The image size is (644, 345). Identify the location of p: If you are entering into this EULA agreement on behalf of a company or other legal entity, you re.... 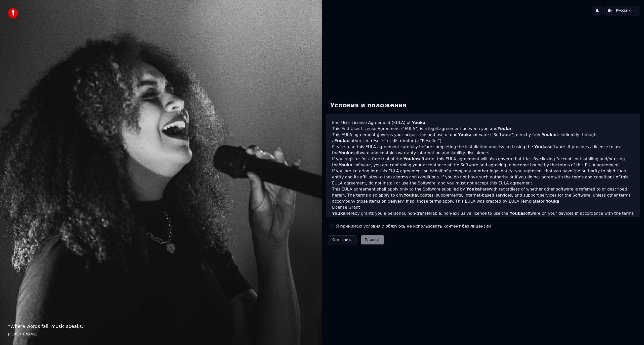
(483, 177).